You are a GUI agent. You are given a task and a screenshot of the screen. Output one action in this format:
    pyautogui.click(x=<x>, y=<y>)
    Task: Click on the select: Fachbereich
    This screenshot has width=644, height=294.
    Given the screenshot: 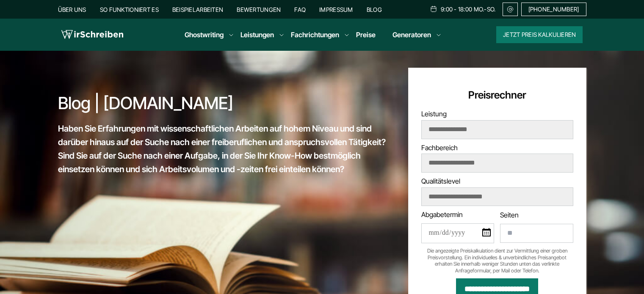 What is the action you would take?
    pyautogui.click(x=497, y=163)
    